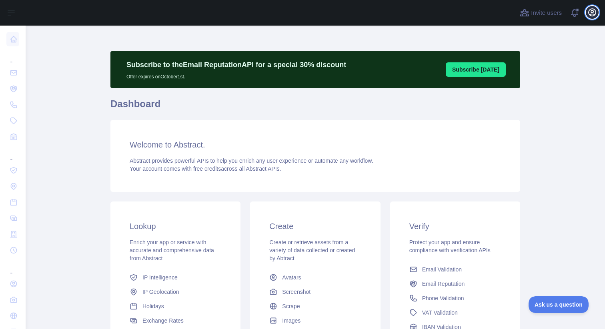  What do you see at coordinates (444, 284) in the screenshot?
I see `span: Email Reputation` at bounding box center [444, 284].